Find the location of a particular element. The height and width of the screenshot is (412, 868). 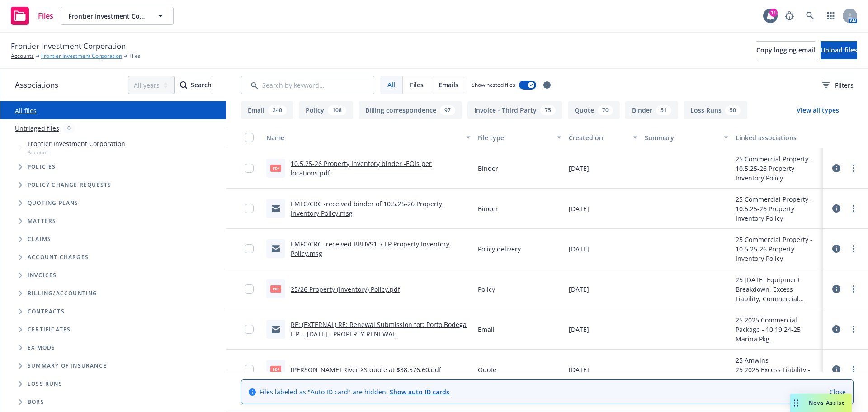

a: 25/26 Property (Inventory) Policy.pdf is located at coordinates (346, 289).